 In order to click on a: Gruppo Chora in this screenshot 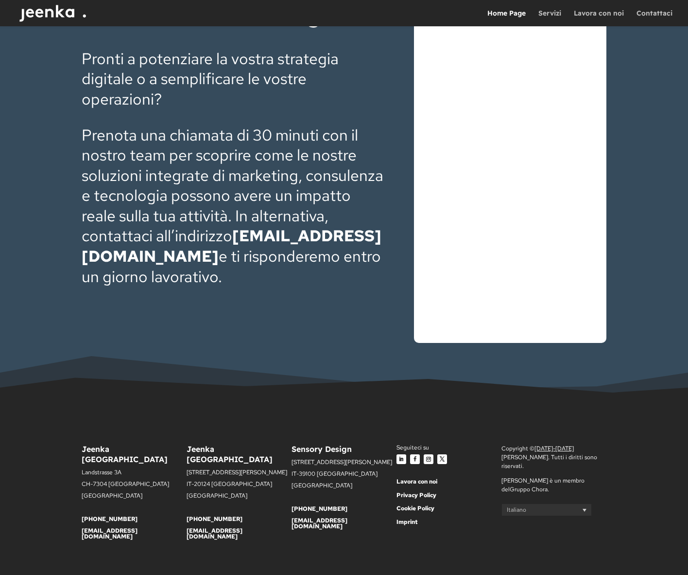, I will do `click(529, 489)`.